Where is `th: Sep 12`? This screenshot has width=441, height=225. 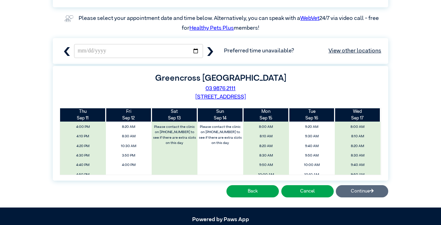 th: Sep 12 is located at coordinates (129, 115).